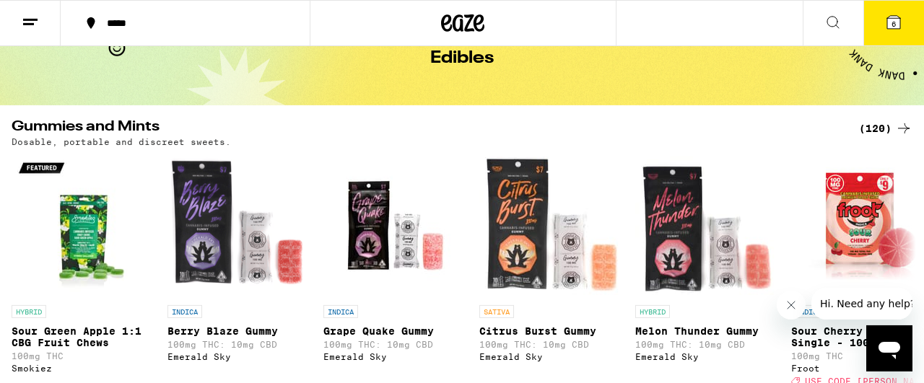 This screenshot has height=383, width=924. I want to click on img: Emerald Sky - Berry Blaze Gummy, so click(240, 226).